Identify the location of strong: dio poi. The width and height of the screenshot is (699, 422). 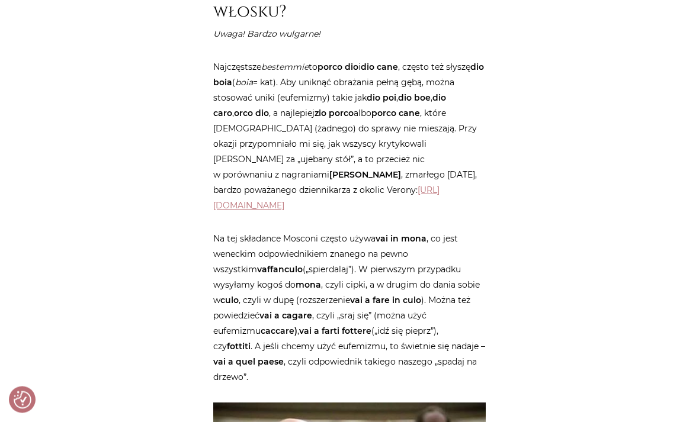
(381, 98).